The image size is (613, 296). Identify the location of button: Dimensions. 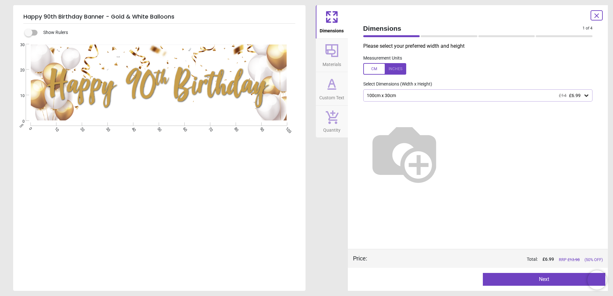
(332, 22).